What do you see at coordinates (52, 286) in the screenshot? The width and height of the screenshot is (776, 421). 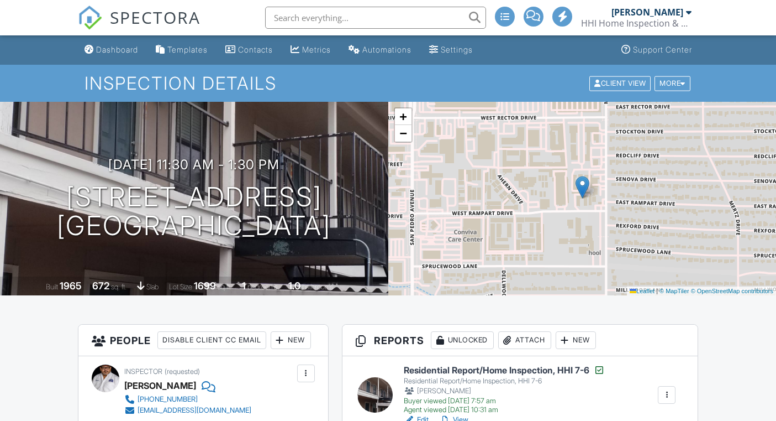 I see `span: Built` at bounding box center [52, 286].